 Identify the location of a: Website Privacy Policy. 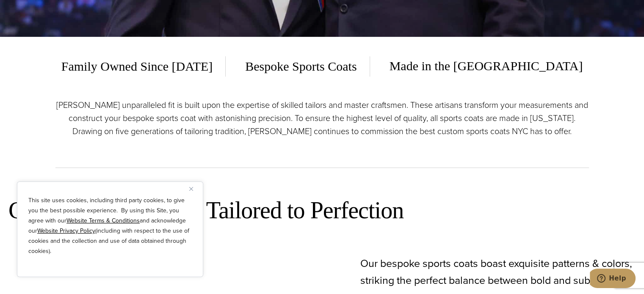
(66, 231).